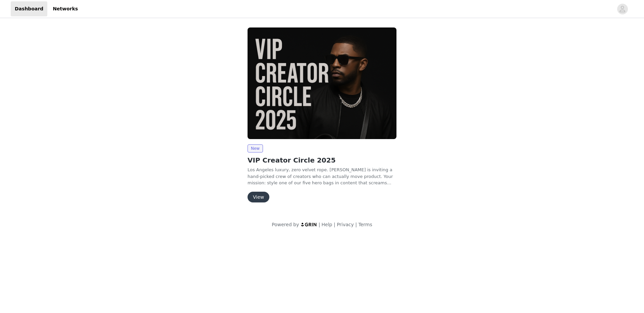  I want to click on button: View, so click(258, 197).